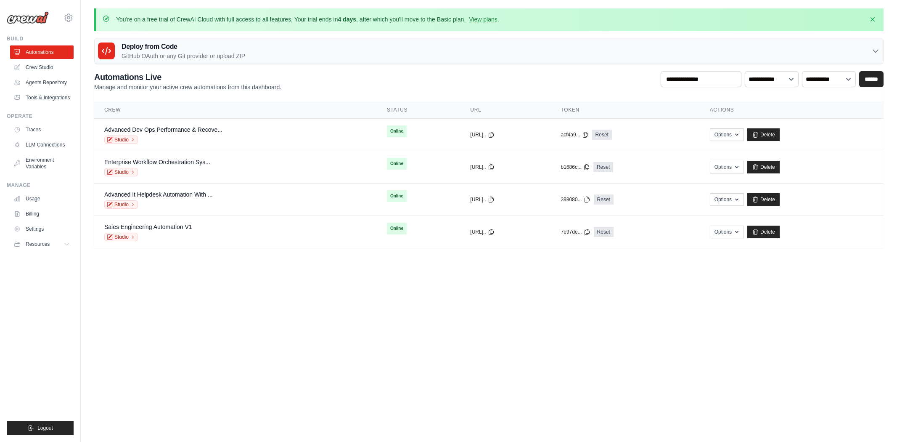  Describe the element at coordinates (42, 163) in the screenshot. I see `a: Environment Variables` at that location.